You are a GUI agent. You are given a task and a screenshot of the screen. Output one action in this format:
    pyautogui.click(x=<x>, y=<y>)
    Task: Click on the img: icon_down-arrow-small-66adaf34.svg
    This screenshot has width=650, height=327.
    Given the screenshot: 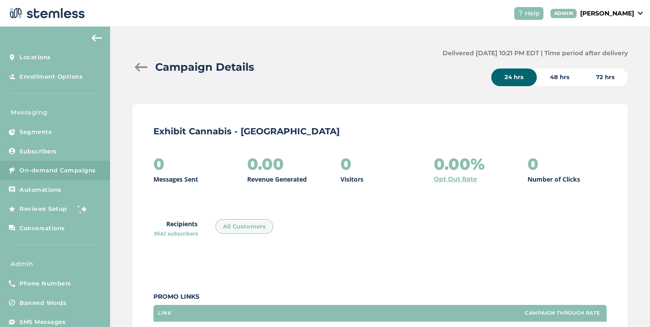 What is the action you would take?
    pyautogui.click(x=640, y=13)
    